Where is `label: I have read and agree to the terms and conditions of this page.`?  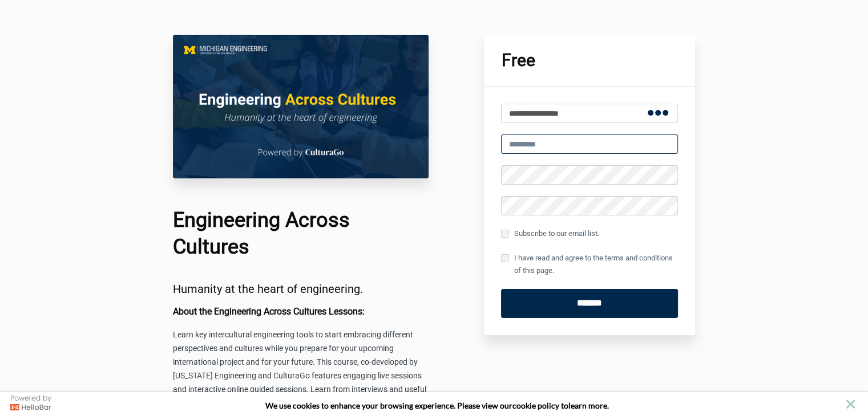 label: I have read and agree to the terms and conditions of this page. is located at coordinates (589, 264).